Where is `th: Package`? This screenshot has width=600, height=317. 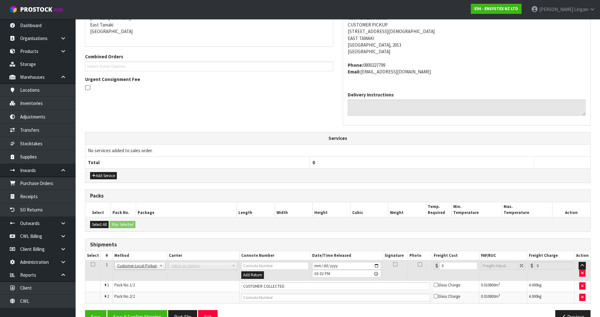
th: Package is located at coordinates (186, 209).